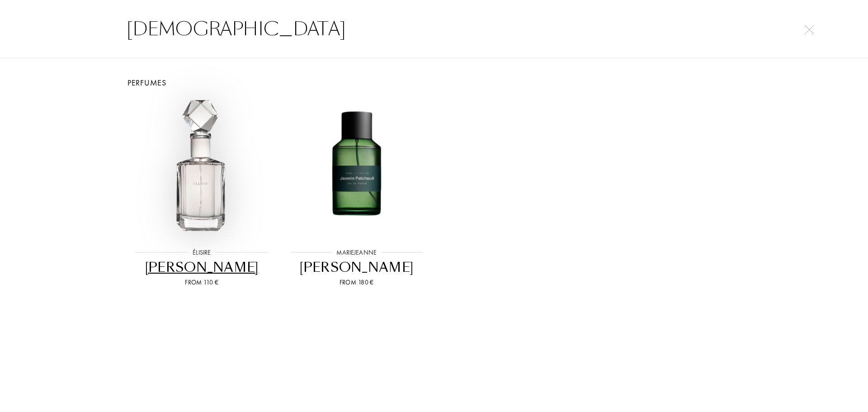 Image resolution: width=868 pixels, height=412 pixels. I want to click on div: From 180 €, so click(357, 282).